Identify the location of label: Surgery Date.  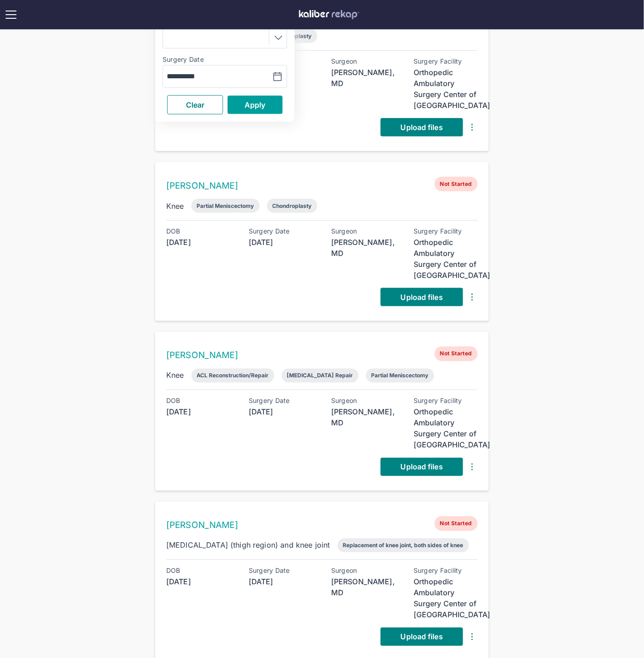
(225, 60).